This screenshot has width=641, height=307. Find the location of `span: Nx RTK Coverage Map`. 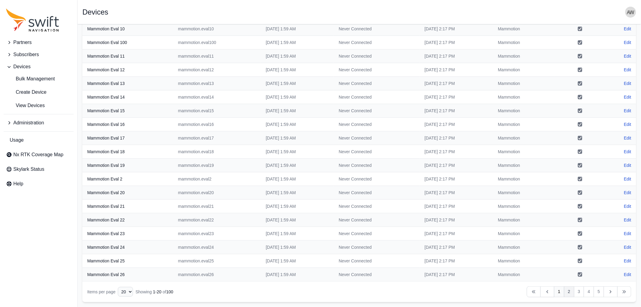

span: Nx RTK Coverage Map is located at coordinates (38, 155).